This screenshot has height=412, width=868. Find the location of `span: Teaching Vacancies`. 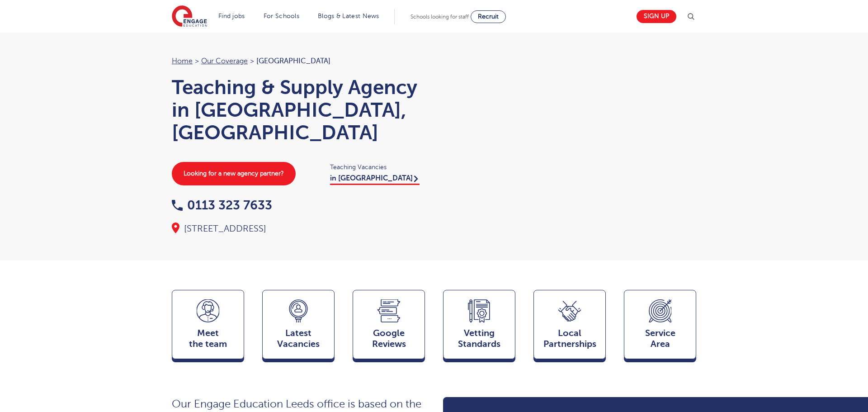

span: Teaching Vacancies is located at coordinates (377, 167).